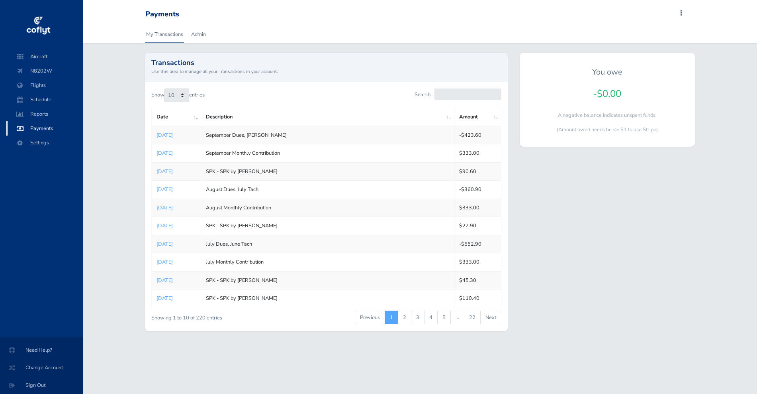 This screenshot has width=757, height=394. Describe the element at coordinates (491, 317) in the screenshot. I see `a: Next` at that location.